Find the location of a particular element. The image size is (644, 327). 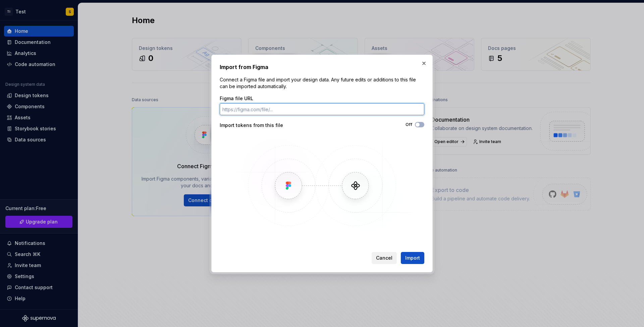

span: Cancel is located at coordinates (384, 258).